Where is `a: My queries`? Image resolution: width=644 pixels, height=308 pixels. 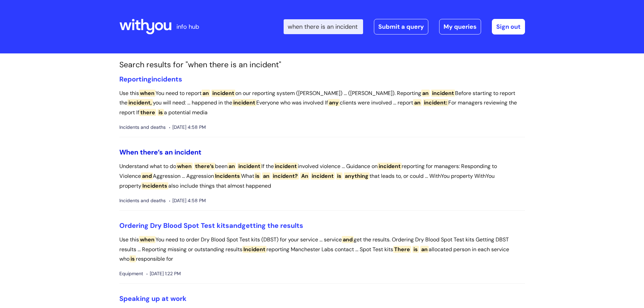 a: My queries is located at coordinates (460, 27).